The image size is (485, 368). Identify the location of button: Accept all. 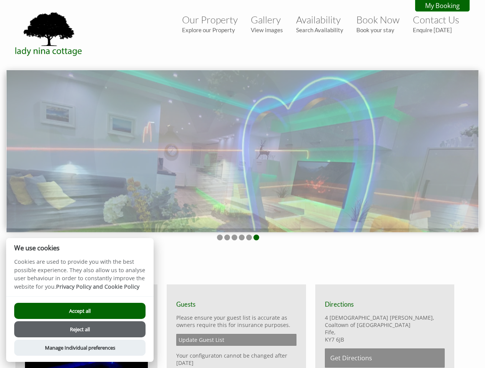
(80, 311).